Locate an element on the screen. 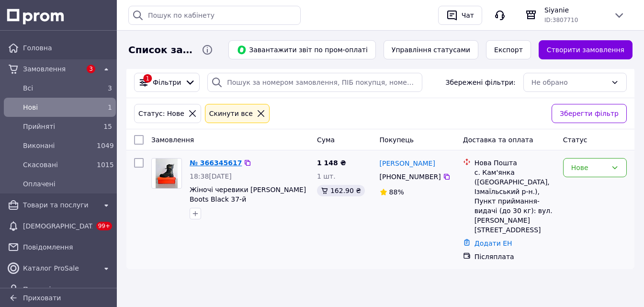 This screenshot has width=644, height=307. span: Всi is located at coordinates (58, 88).